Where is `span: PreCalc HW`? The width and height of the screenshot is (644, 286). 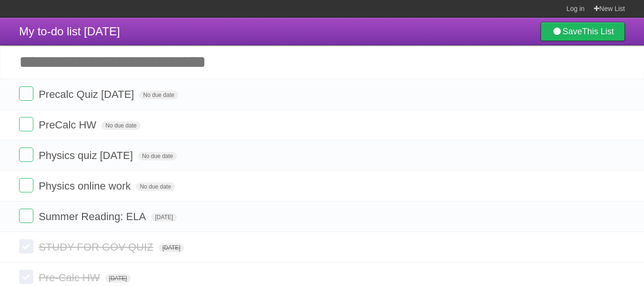
span: PreCalc HW is located at coordinates (69, 124).